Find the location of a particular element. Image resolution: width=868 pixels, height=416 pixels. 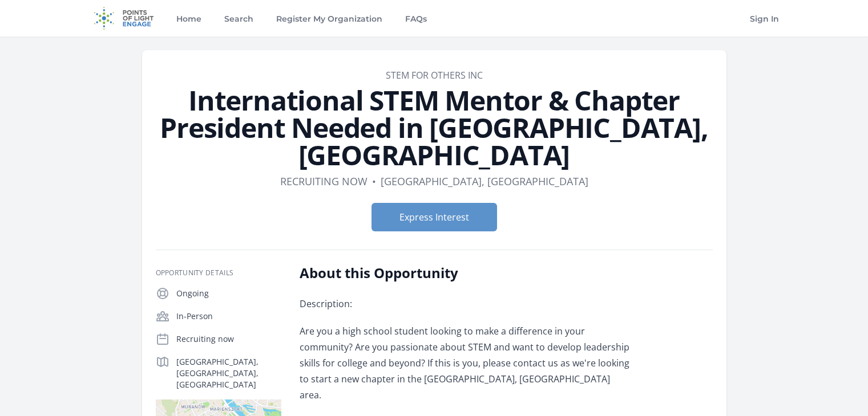

a: STEM FOR OTHERS INC is located at coordinates (434, 75).